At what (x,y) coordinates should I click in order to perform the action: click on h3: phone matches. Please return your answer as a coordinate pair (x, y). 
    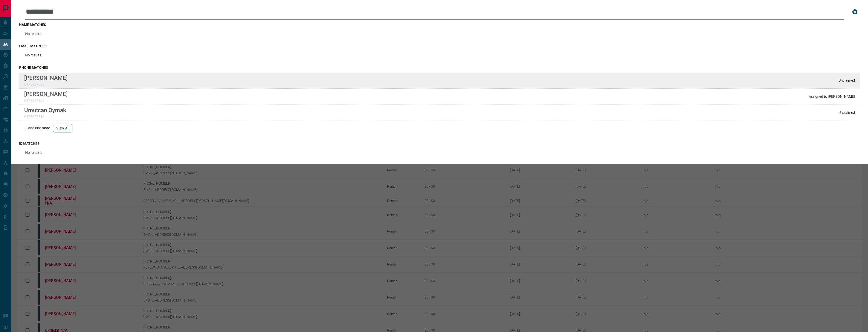
    Looking at the image, I should click on (439, 67).